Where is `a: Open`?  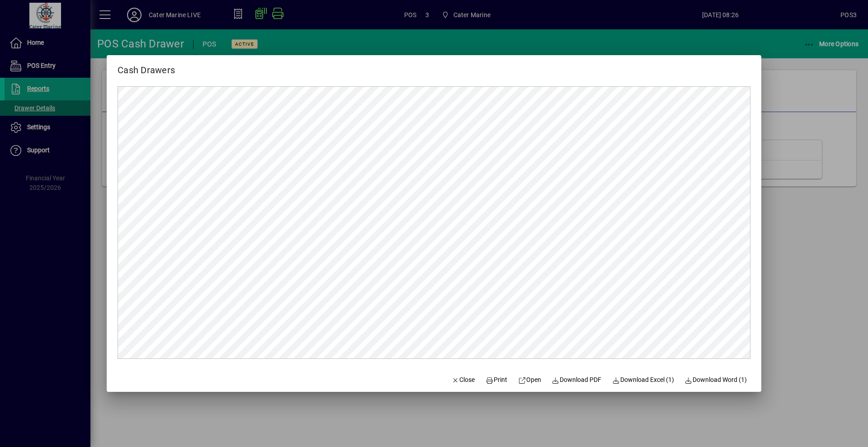
a: Open is located at coordinates (530, 381).